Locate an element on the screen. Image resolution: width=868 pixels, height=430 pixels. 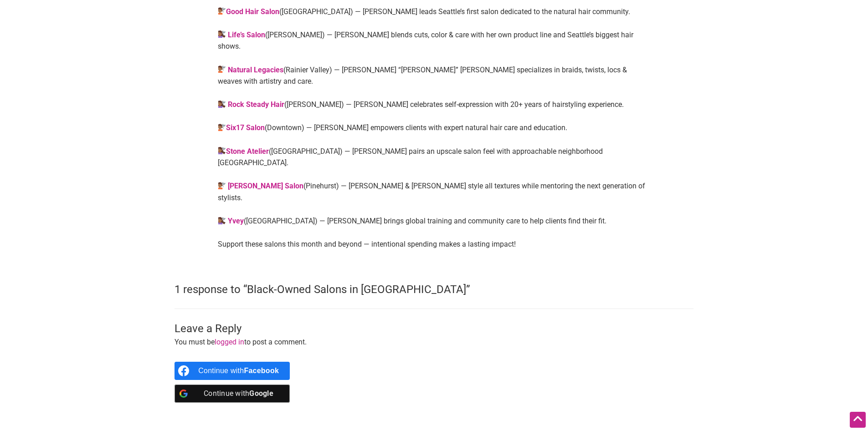
b: Facebook is located at coordinates (261, 371).